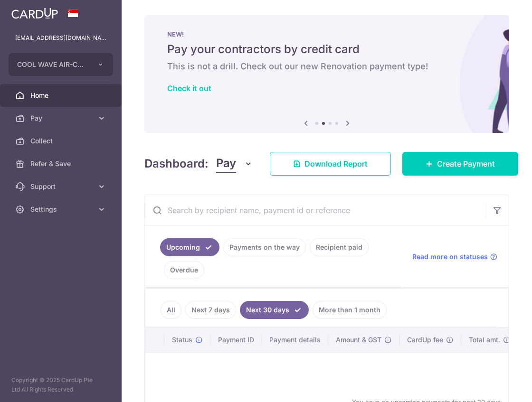 This screenshot has width=532, height=402. I want to click on a: Read more on statuses, so click(454, 257).